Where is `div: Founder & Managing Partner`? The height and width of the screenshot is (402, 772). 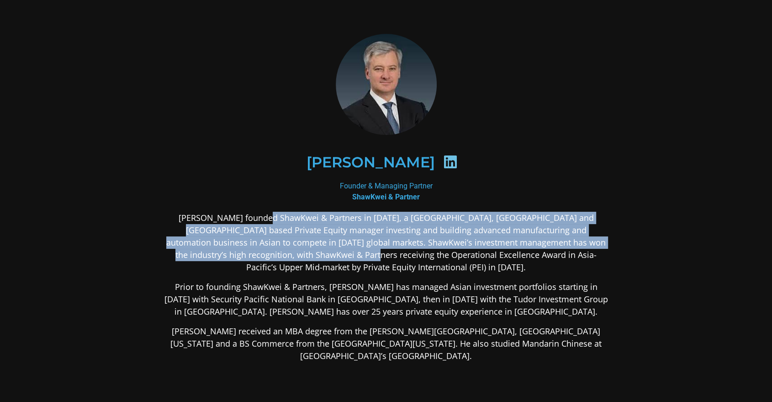
div: Founder & Managing Partner is located at coordinates (386, 191).